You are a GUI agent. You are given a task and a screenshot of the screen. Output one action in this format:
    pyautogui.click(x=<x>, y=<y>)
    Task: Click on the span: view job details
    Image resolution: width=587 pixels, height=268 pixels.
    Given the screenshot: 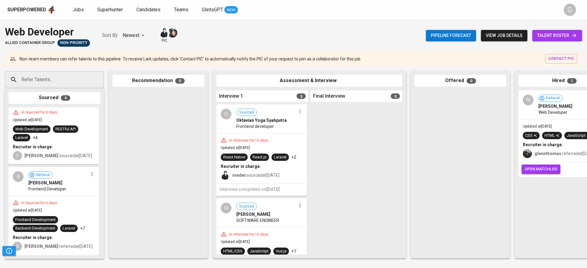 What is the action you would take?
    pyautogui.click(x=504, y=35)
    